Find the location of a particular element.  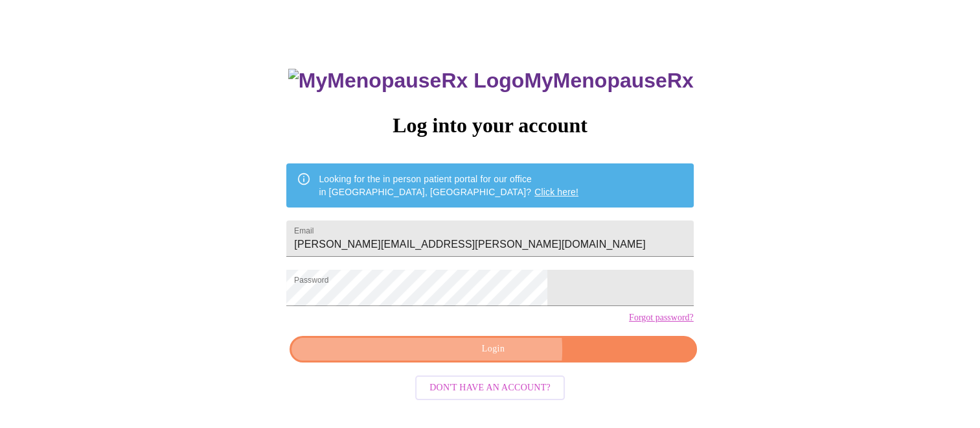

img: MyMenopauseRx Logo is located at coordinates (406, 81).